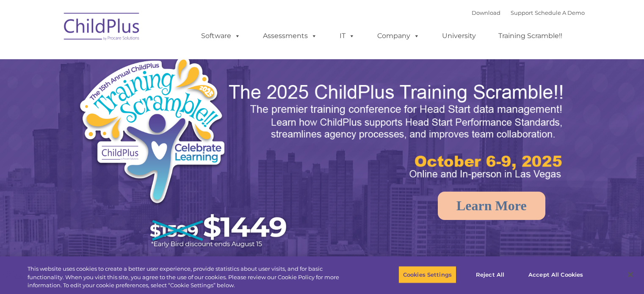 The image size is (644, 294). I want to click on button: Reject All, so click(490, 275).